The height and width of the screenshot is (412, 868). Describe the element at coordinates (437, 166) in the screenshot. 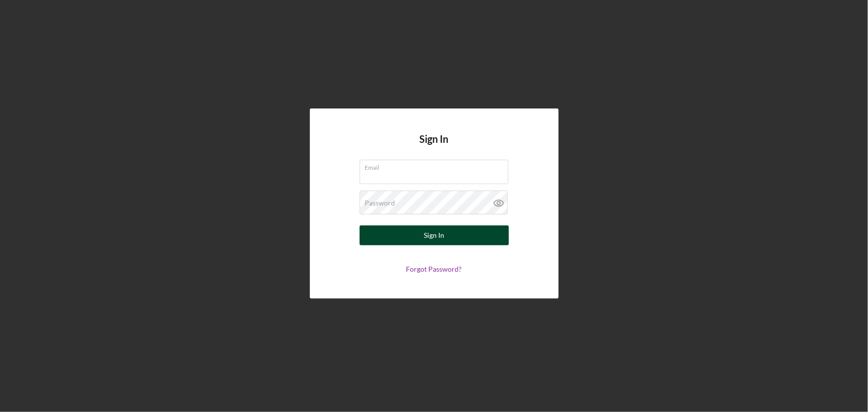

I see `label: Email` at that location.